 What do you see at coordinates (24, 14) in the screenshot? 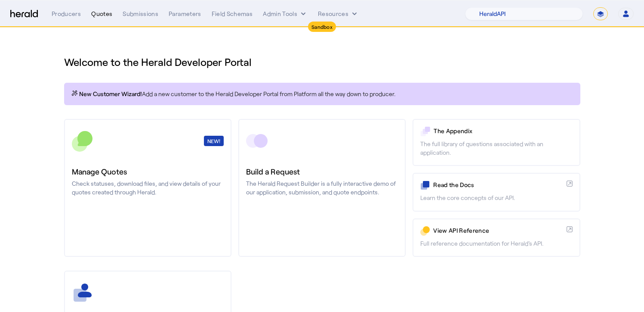
I see `img: Herald Logo` at bounding box center [24, 14].